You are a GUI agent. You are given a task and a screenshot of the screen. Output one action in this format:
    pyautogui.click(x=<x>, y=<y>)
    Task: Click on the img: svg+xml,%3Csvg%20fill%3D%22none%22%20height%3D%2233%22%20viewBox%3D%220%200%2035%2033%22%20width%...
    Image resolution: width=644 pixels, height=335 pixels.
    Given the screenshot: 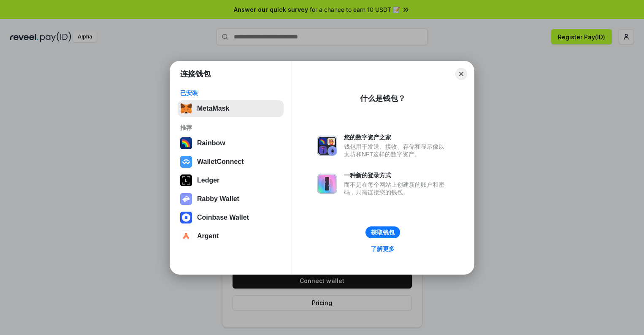 What is the action you would take?
    pyautogui.click(x=186, y=108)
    